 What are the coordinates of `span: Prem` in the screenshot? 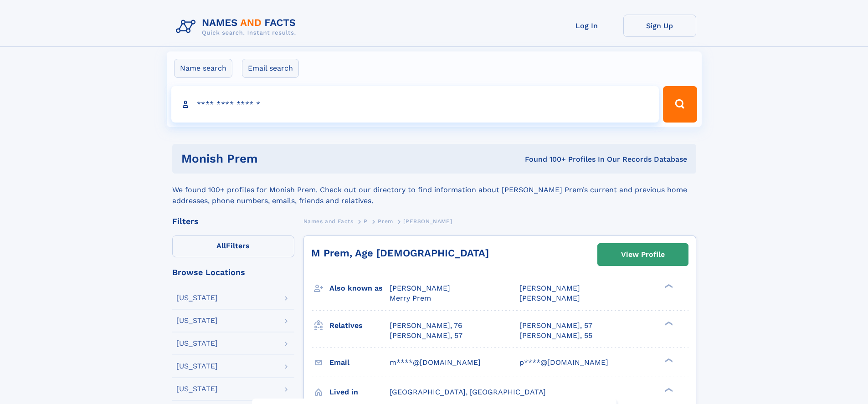 It's located at (385, 221).